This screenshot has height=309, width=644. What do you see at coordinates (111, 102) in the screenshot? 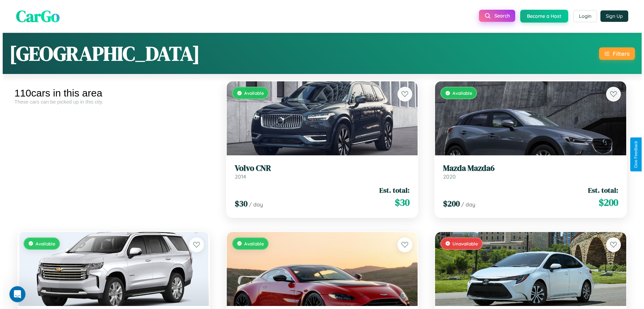
I see `div: These cars can be picked up in this city.` at bounding box center [111, 102].